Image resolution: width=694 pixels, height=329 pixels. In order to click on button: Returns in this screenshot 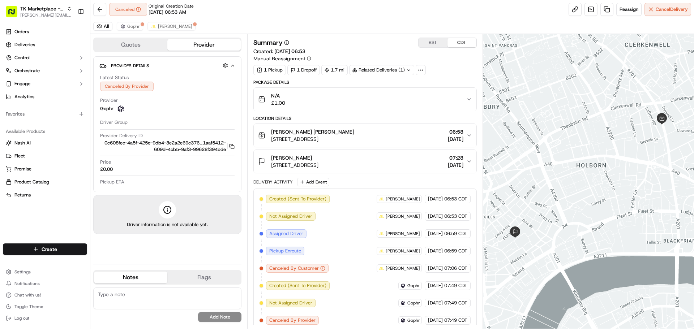, I will do `click(45, 195)`.